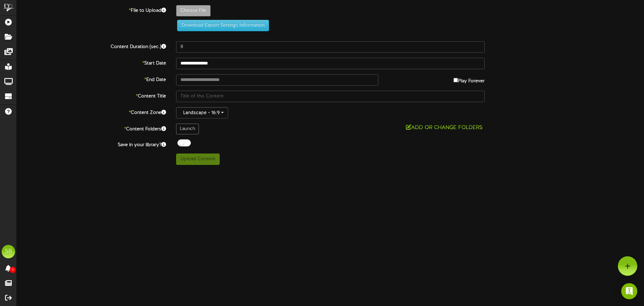 The image size is (644, 306). Describe the element at coordinates (188, 129) in the screenshot. I see `div: Launch` at that location.